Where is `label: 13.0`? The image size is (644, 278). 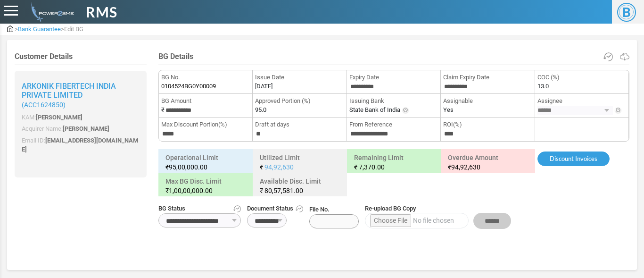
label: 13.0 is located at coordinates (543, 87).